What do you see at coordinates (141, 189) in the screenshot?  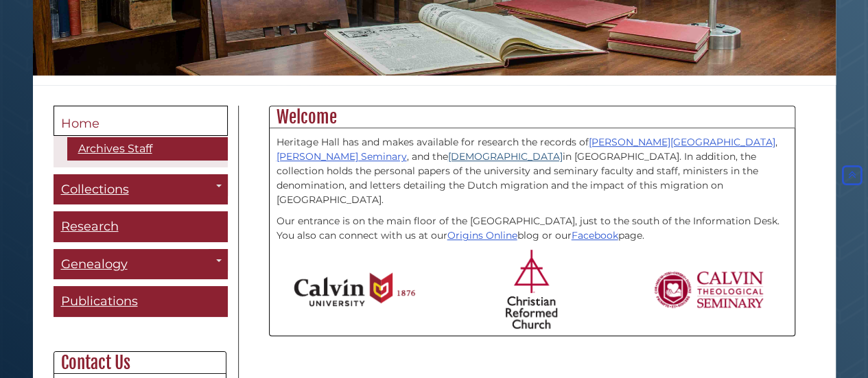 I see `a: Collections` at bounding box center [141, 189].